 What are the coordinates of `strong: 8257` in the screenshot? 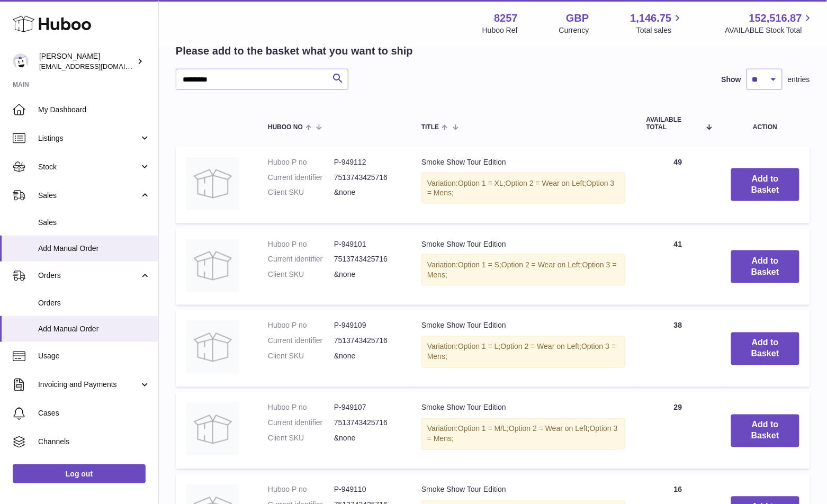 It's located at (505, 18).